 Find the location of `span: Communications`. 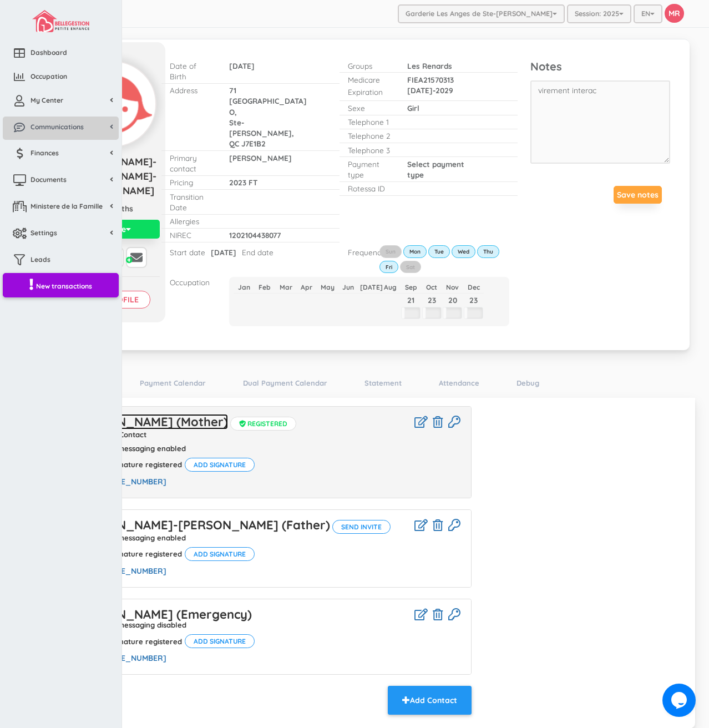

span: Communications is located at coordinates (57, 126).